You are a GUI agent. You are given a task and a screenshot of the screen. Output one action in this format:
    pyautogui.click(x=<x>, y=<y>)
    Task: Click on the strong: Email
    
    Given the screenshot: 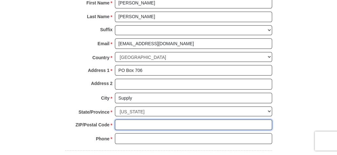 What is the action you would take?
    pyautogui.click(x=103, y=43)
    